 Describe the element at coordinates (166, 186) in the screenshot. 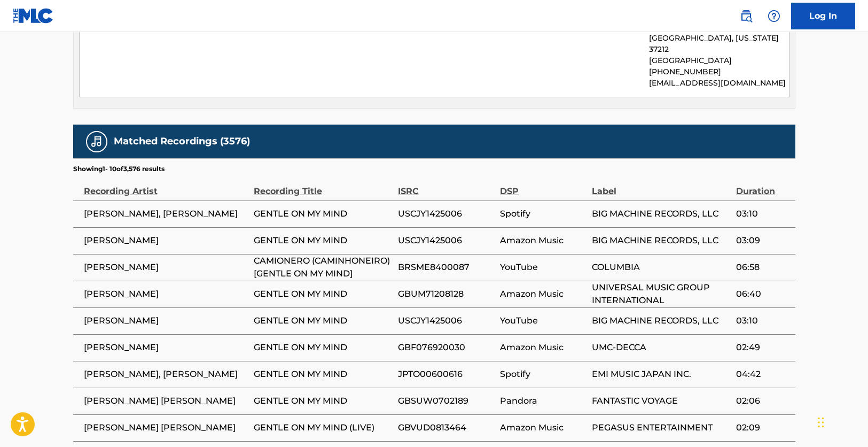

I see `div: Recording Artist` at that location.